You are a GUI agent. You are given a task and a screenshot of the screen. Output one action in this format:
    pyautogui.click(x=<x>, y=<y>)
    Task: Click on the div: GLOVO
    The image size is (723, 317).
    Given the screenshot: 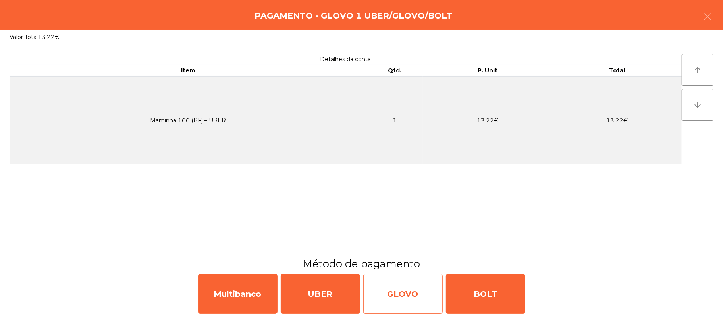 What is the action you would take?
    pyautogui.click(x=403, y=294)
    